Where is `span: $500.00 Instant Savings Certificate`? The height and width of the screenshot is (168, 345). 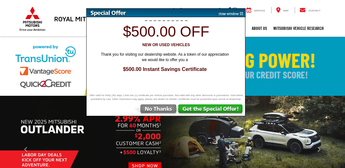
span: $500.00 Instant Savings Certificate is located at coordinates (165, 69).